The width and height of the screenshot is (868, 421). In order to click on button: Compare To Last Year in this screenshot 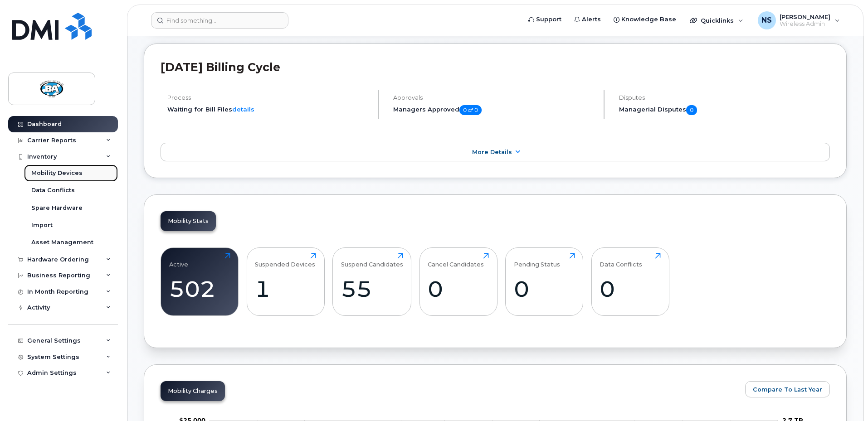, I will do `click(788, 389)`.